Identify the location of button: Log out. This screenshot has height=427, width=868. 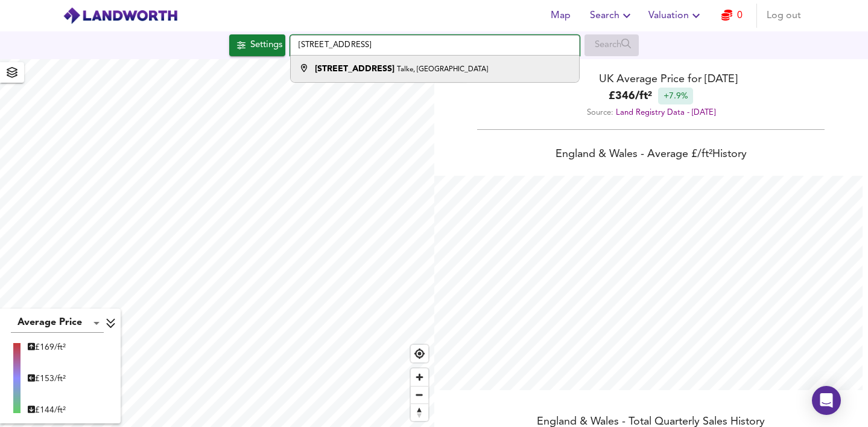
(783, 15).